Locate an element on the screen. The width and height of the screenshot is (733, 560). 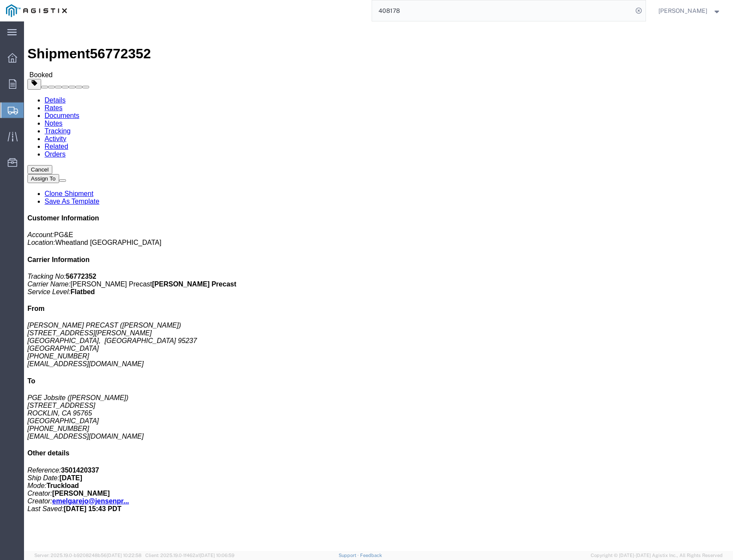
a: Feedback is located at coordinates (371, 555).